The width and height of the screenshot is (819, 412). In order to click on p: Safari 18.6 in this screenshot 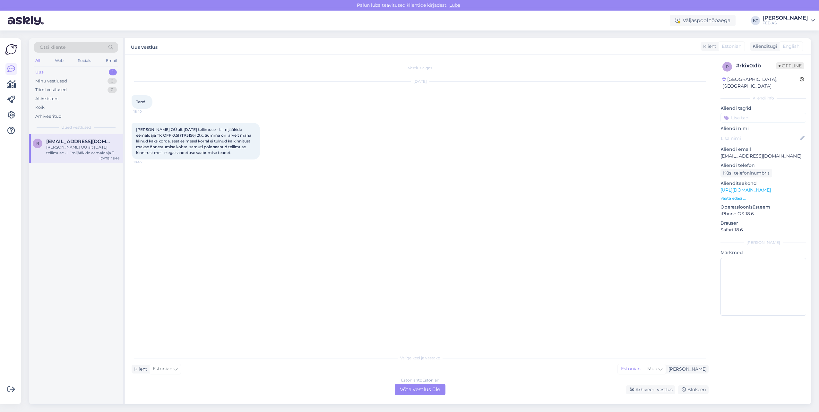, I will do `click(763, 230)`.